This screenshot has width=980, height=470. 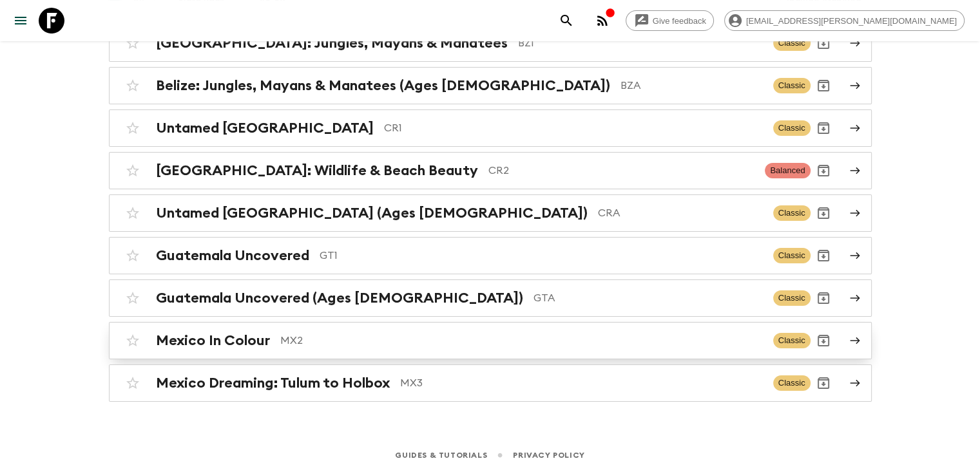 What do you see at coordinates (548, 455) in the screenshot?
I see `a: Privacy Policy` at bounding box center [548, 455].